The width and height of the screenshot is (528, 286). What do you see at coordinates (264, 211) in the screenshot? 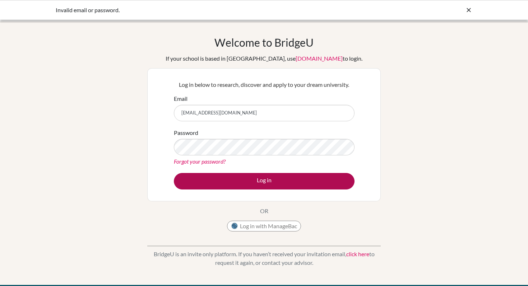
I see `p: OR` at bounding box center [264, 211].